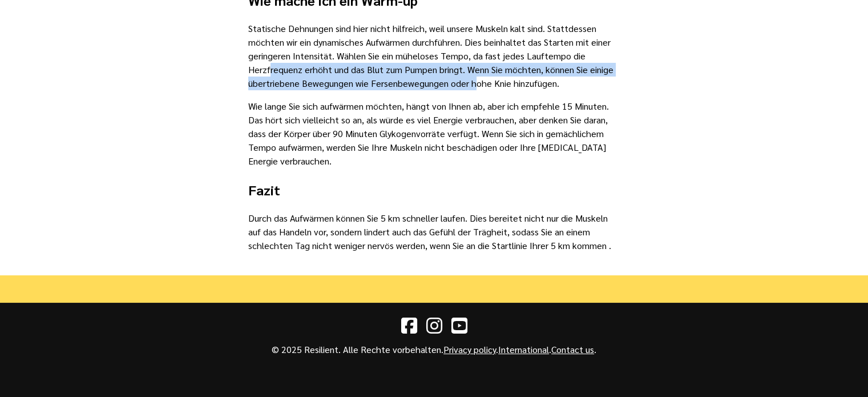 This screenshot has height=397, width=868. I want to click on p: Statische Dehnungen sind hier nicht hilfreich, weil unsere Muskeln kalt sind. Stattdessen möchten..., so click(434, 56).